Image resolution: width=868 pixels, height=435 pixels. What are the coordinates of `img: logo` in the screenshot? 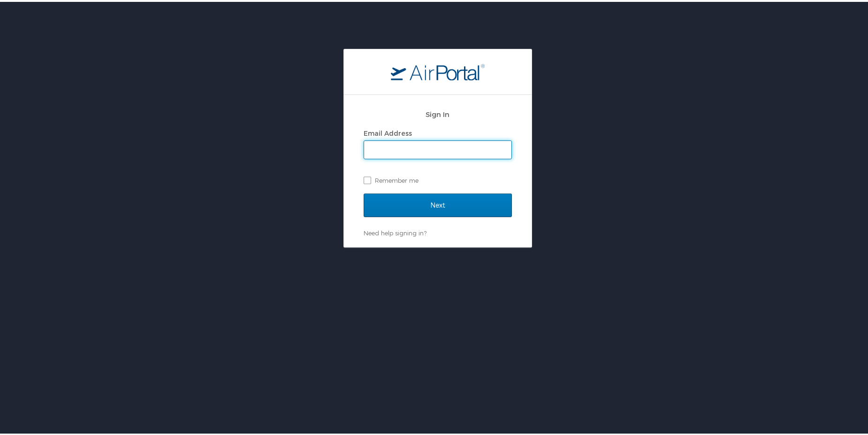 It's located at (438, 70).